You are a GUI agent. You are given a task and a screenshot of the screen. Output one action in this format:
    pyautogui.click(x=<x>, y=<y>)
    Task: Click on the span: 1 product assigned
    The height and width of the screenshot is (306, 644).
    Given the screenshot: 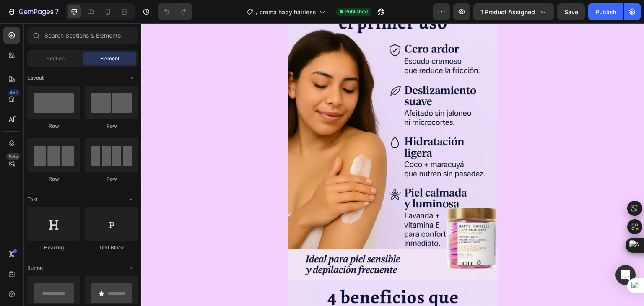 What is the action you would take?
    pyautogui.click(x=508, y=12)
    